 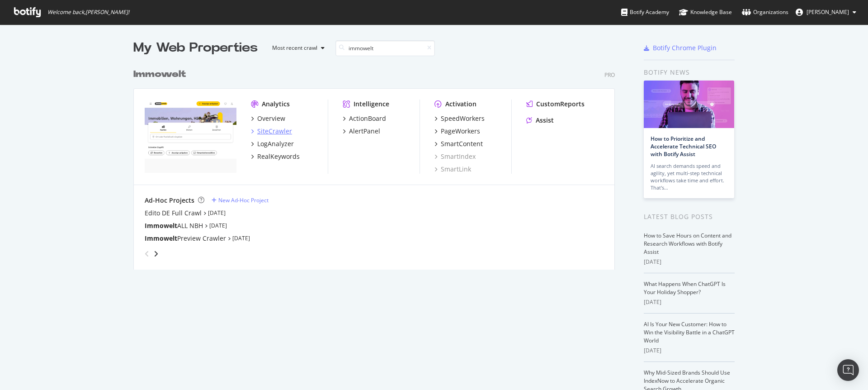 I want to click on div: Ad-Hoc Projects, so click(x=169, y=200).